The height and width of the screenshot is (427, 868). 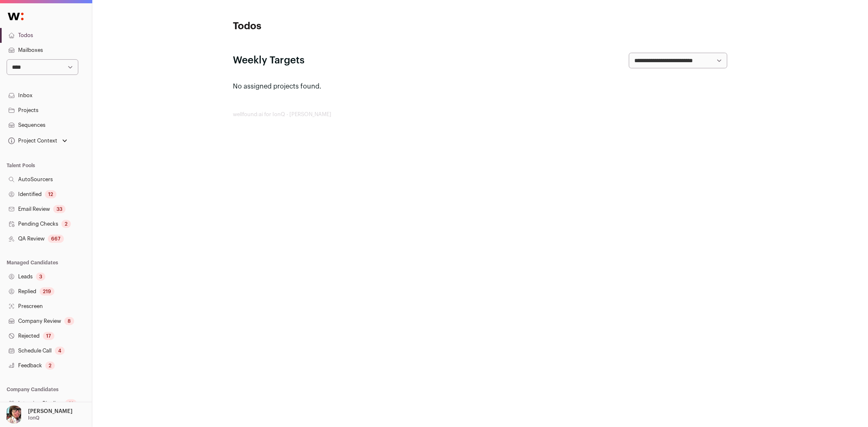 What do you see at coordinates (14, 415) in the screenshot?
I see `img: 14759586-medium_jpg` at bounding box center [14, 415].